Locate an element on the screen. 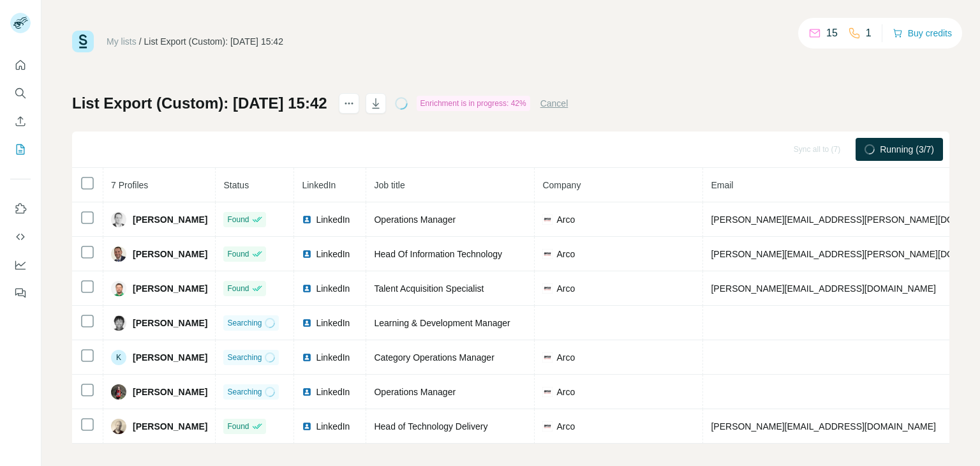  button: Search is located at coordinates (20, 93).